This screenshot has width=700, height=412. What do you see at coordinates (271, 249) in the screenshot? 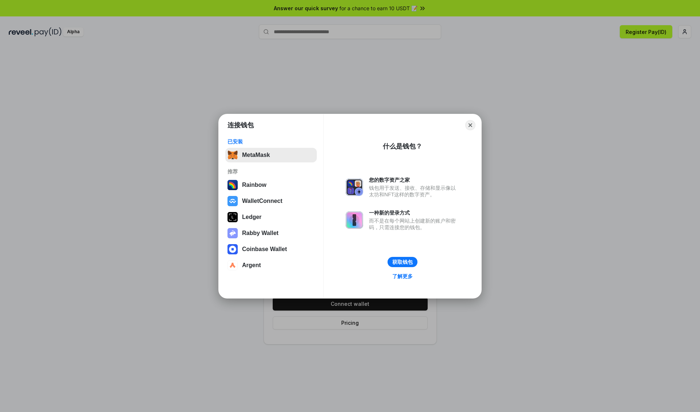
I see `button: Coinbase Wallet` at bounding box center [271, 249].